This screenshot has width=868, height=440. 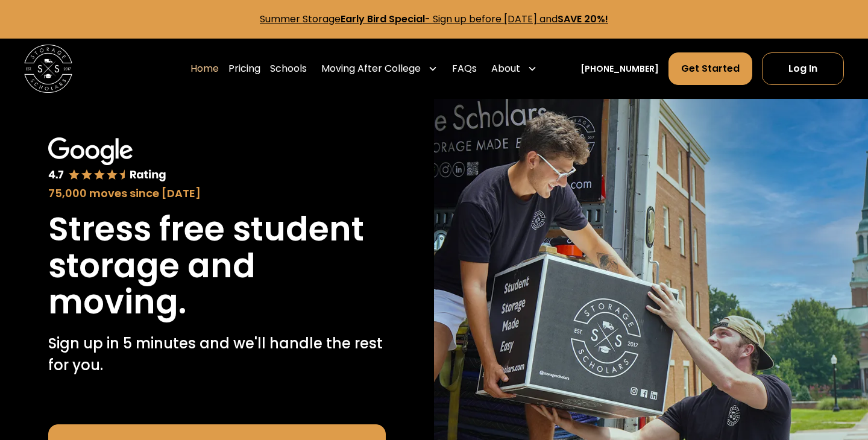 I want to click on strong: Early Bird Special, so click(x=383, y=19).